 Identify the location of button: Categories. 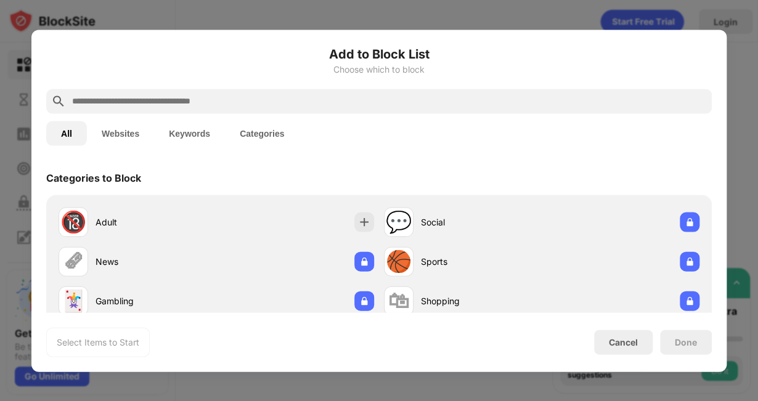
(262, 133).